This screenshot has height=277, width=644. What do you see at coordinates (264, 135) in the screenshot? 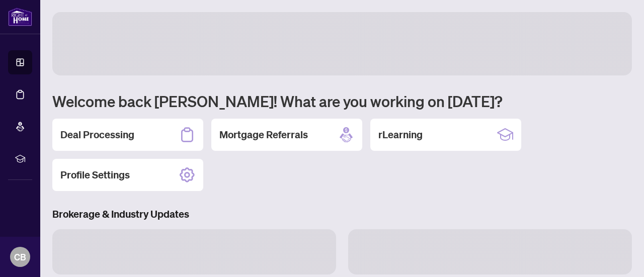
I see `h2: Mortgage Referrals` at bounding box center [264, 135].